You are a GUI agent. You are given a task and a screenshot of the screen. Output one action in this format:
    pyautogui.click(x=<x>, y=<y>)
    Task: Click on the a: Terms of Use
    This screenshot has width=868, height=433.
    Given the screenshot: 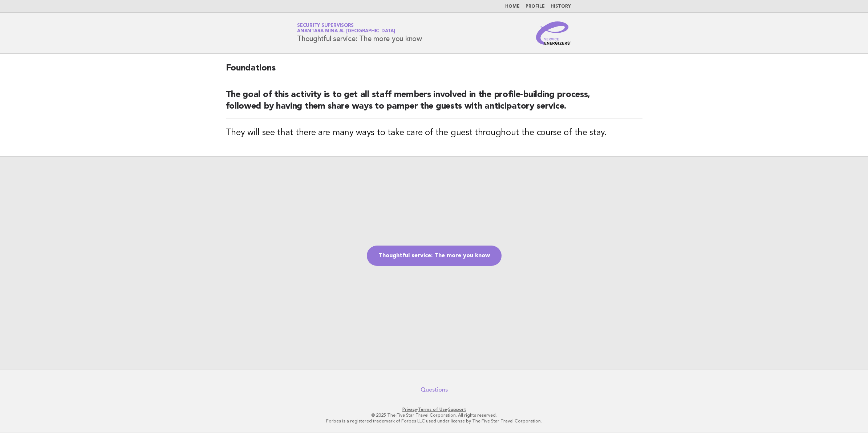 What is the action you would take?
    pyautogui.click(x=433, y=409)
    